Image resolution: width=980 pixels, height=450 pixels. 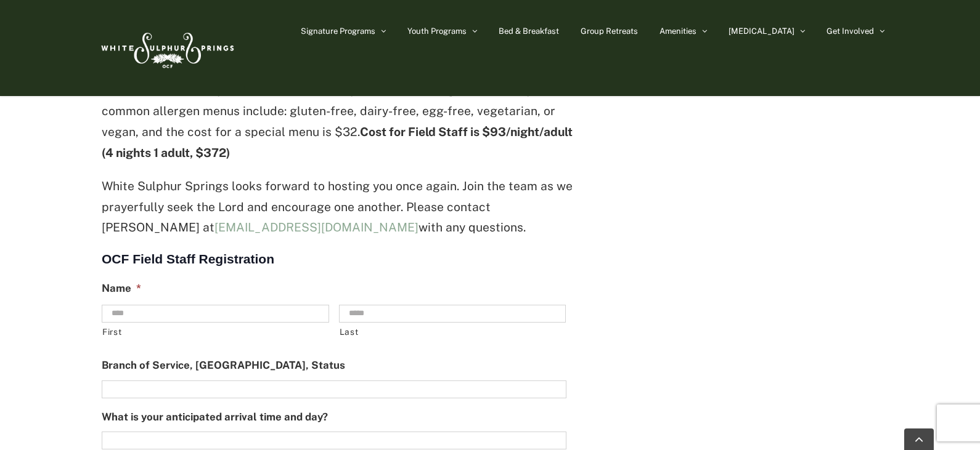 I want to click on label: Name, so click(x=122, y=289).